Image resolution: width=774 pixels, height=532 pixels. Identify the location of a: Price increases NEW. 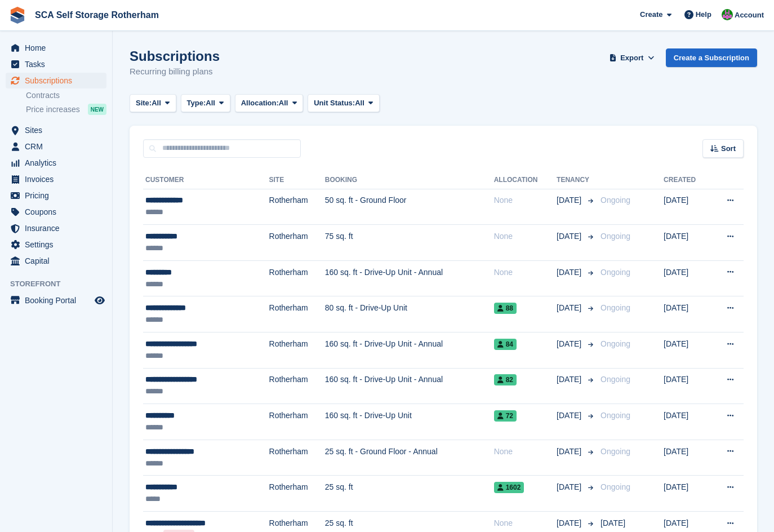
(66, 109).